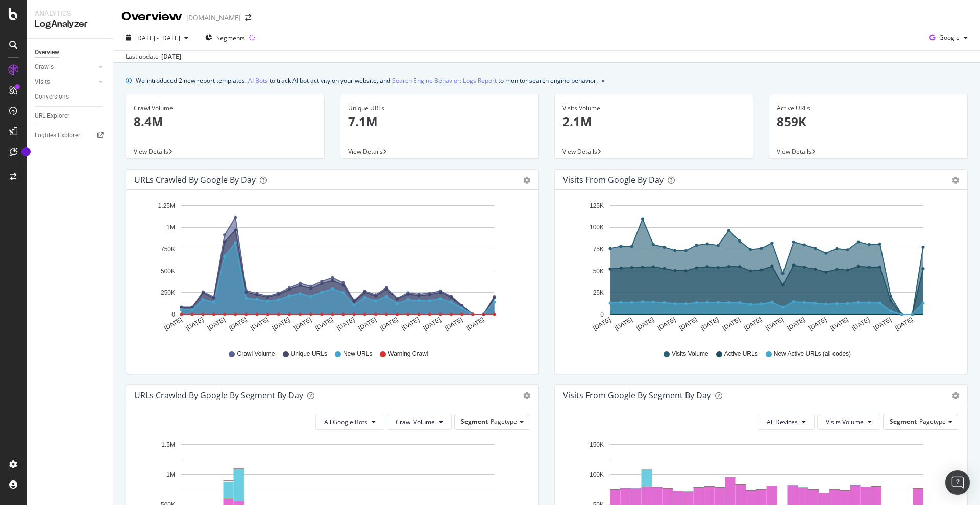 The height and width of the screenshot is (505, 980). Describe the element at coordinates (152, 17) in the screenshot. I see `div: Overview` at that location.